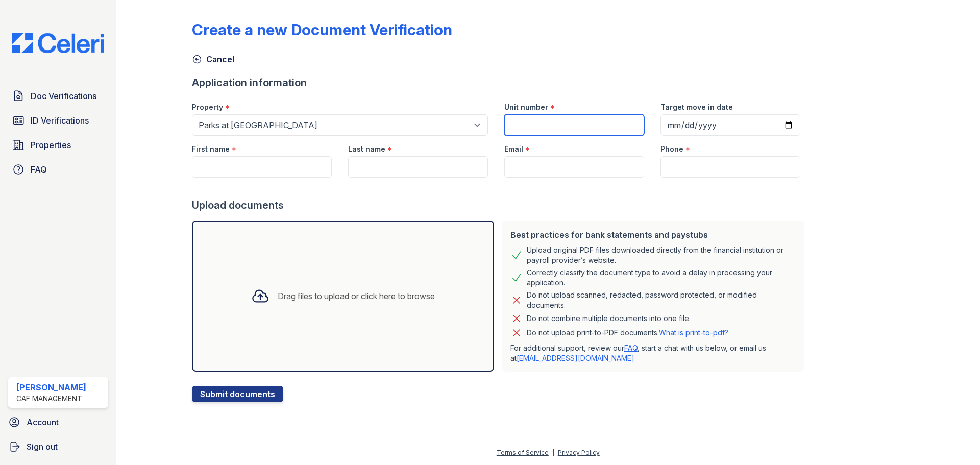 Image resolution: width=980 pixels, height=465 pixels. Describe the element at coordinates (628, 333) in the screenshot. I see `p: Do not upload print-to-PDF documents.` at that location.